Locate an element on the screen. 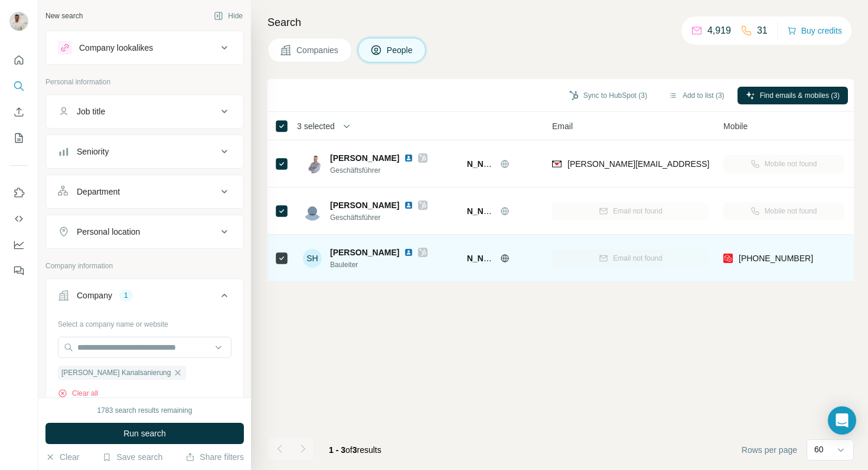  button: Department is located at coordinates (144, 192).